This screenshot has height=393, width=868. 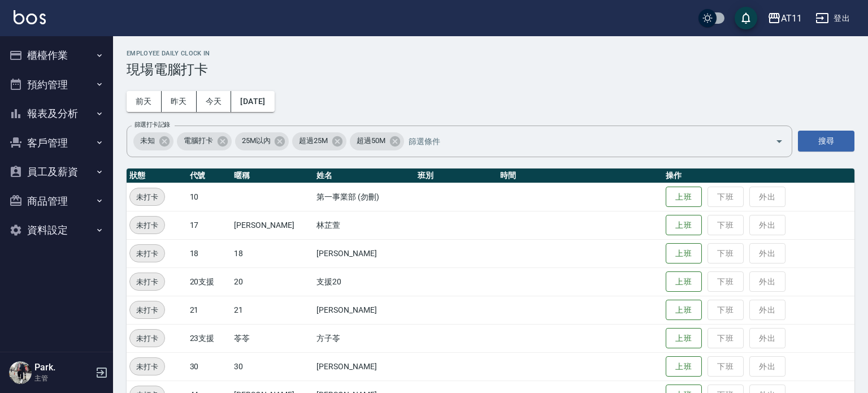 What do you see at coordinates (20, 372) in the screenshot?
I see `img: Person` at bounding box center [20, 372].